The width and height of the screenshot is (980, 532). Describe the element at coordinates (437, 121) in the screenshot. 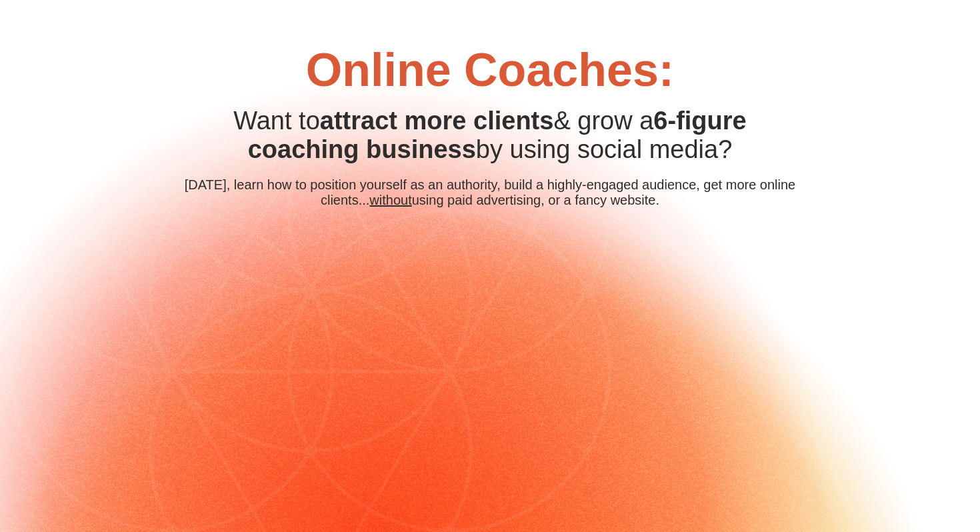

I see `b: attract more clients` at that location.